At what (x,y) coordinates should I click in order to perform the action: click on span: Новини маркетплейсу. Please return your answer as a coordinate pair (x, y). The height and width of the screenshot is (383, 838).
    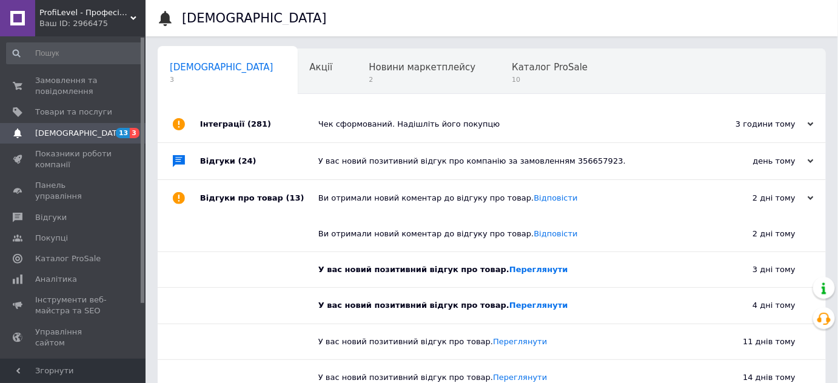
    Looking at the image, I should click on (422, 67).